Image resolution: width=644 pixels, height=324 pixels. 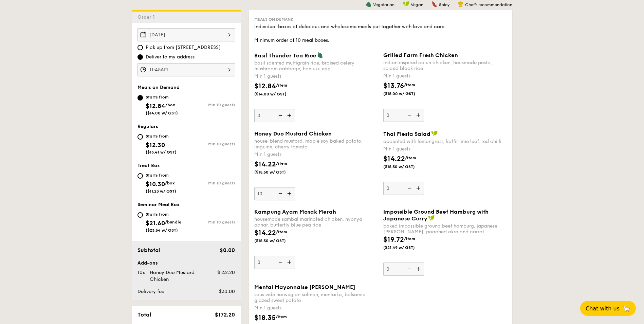 I want to click on input: Starts from$12.30($13.41 w/ GST)Min 10 guests, so click(x=140, y=137).